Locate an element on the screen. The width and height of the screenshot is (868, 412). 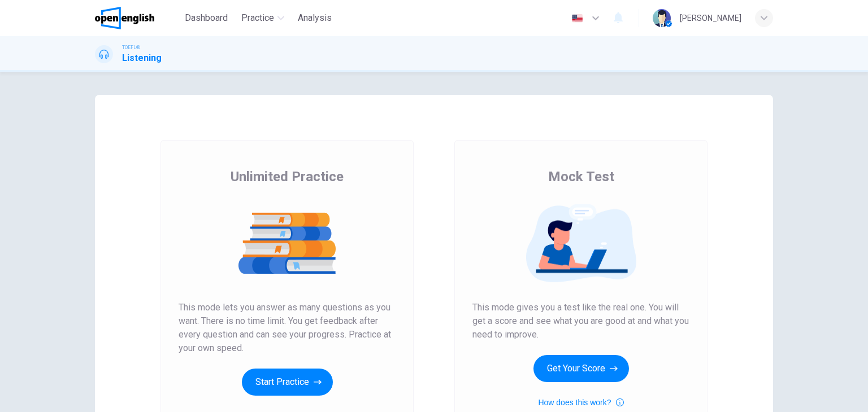
span: Analysis is located at coordinates (314, 18).